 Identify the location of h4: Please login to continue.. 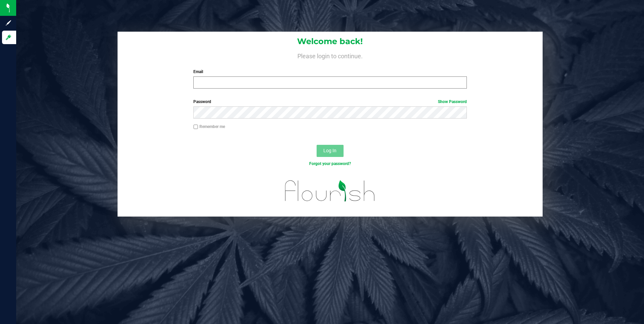
(330, 55).